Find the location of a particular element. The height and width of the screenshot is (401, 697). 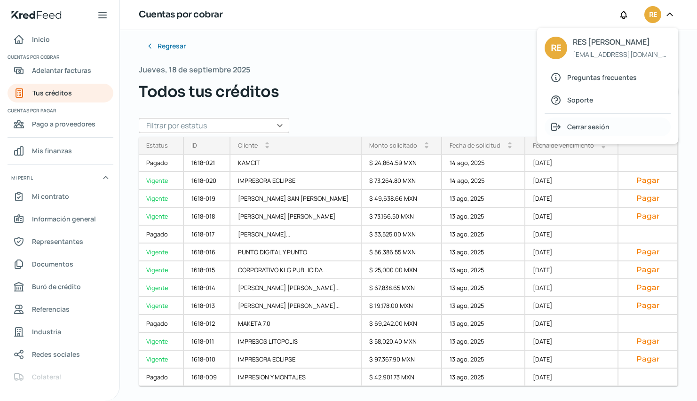

div: 1618-014 is located at coordinates (207, 288).